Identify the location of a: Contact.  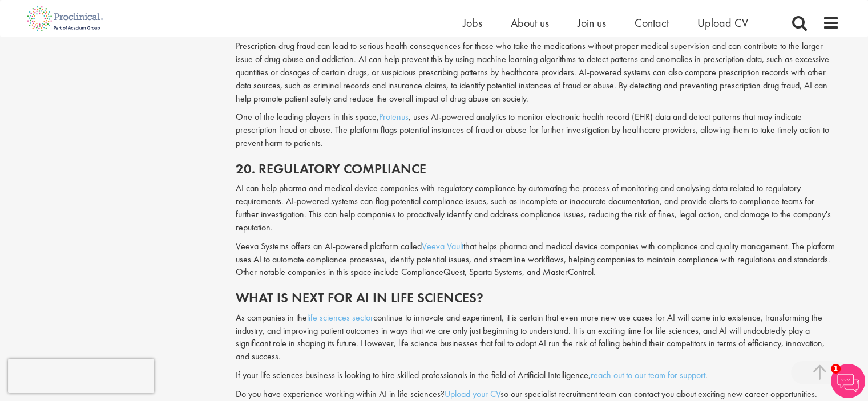
(652, 23).